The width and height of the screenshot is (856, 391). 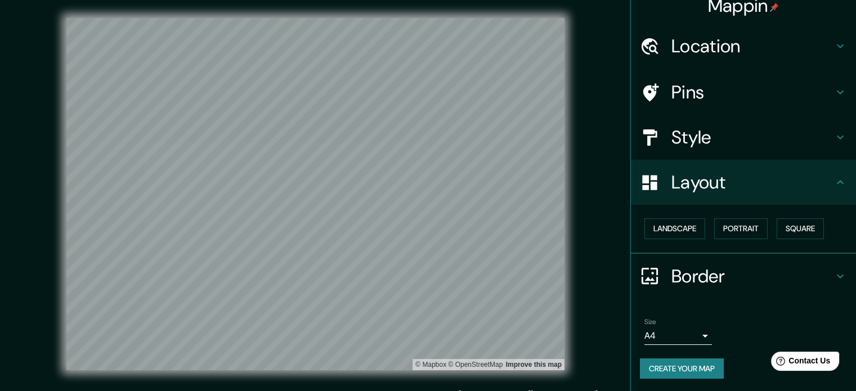 What do you see at coordinates (743, 46) in the screenshot?
I see `div: Location` at bounding box center [743, 46].